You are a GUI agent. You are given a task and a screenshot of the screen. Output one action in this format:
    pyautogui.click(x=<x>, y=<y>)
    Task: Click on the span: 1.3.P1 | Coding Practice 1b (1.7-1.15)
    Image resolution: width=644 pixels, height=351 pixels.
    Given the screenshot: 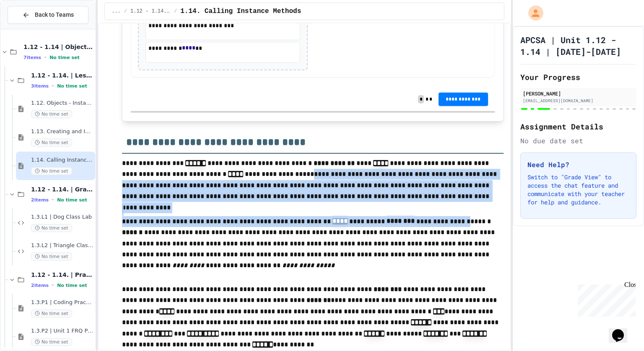 What is the action you would take?
    pyautogui.click(x=62, y=303)
    